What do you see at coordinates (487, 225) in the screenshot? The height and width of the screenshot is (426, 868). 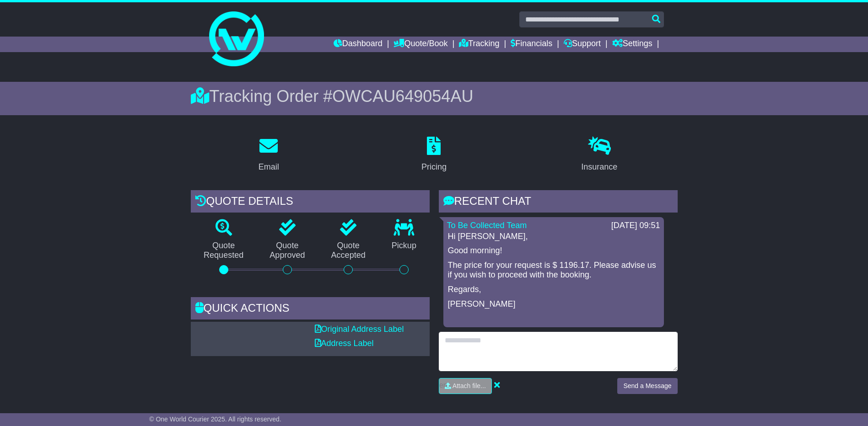 I see `a: To Be Collected Team` at bounding box center [487, 225].